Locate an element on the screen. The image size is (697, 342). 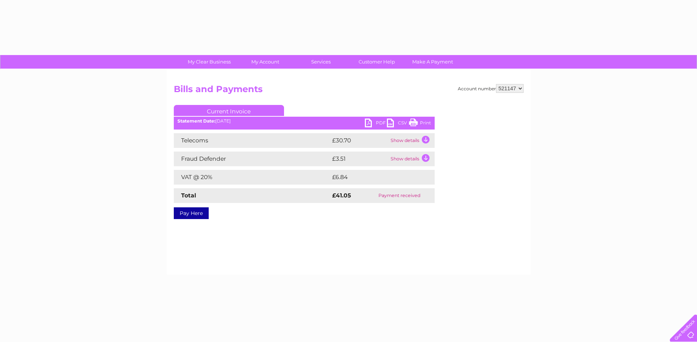
a: Services is located at coordinates (321, 62).